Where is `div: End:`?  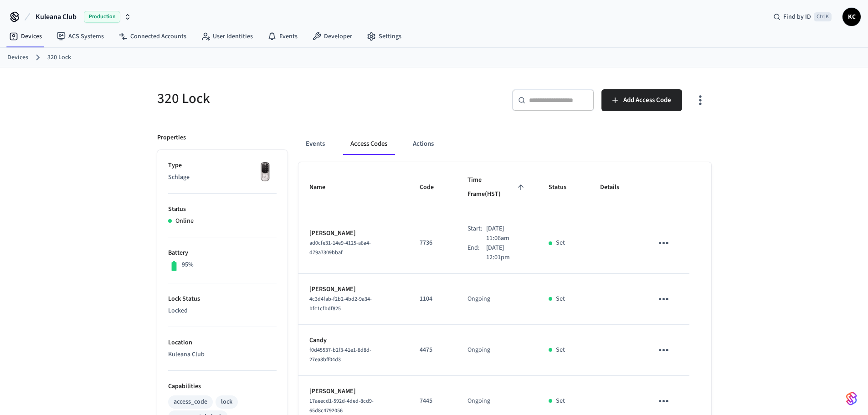
div: End: is located at coordinates (476, 253).